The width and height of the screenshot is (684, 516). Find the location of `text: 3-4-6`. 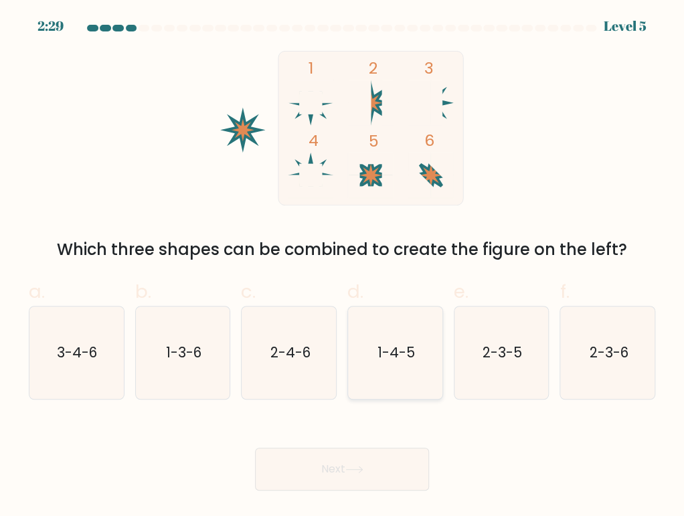

text: 3-4-6 is located at coordinates (78, 352).